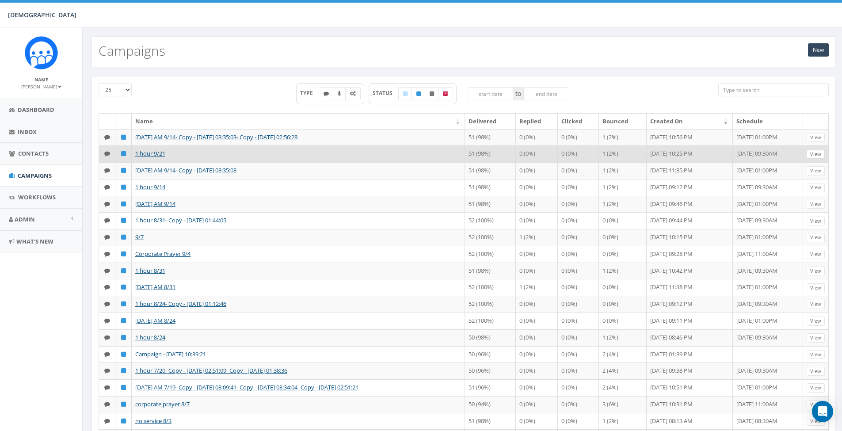 Image resolution: width=842 pixels, height=431 pixels. What do you see at coordinates (150, 337) in the screenshot?
I see `a: 1 hour 8/24` at bounding box center [150, 337].